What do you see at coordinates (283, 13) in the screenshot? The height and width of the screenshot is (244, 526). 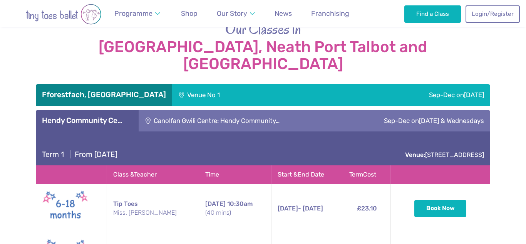 I see `span: News` at bounding box center [283, 13].